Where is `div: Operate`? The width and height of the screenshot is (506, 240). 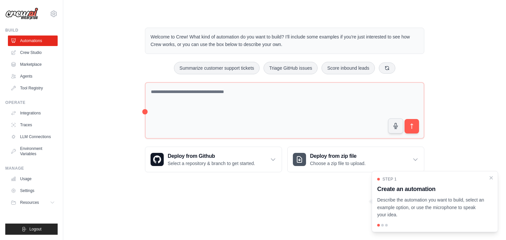 div: Operate is located at coordinates (31, 103).